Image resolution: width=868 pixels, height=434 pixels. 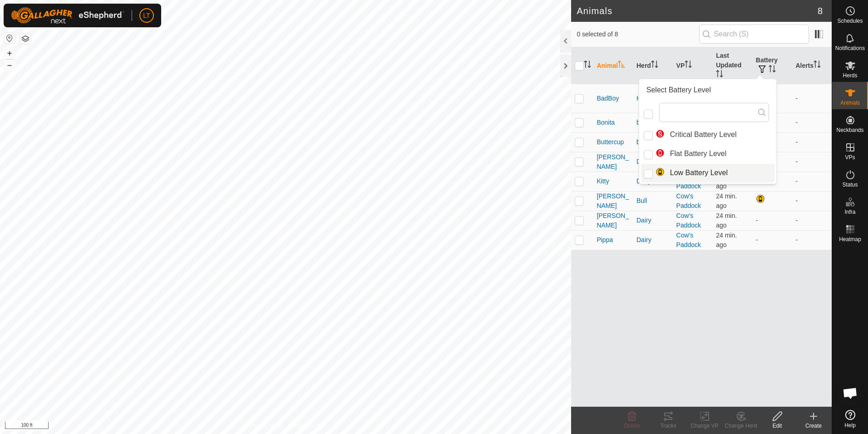 What do you see at coordinates (602, 181) in the screenshot?
I see `span: Kitty` at bounding box center [602, 181].